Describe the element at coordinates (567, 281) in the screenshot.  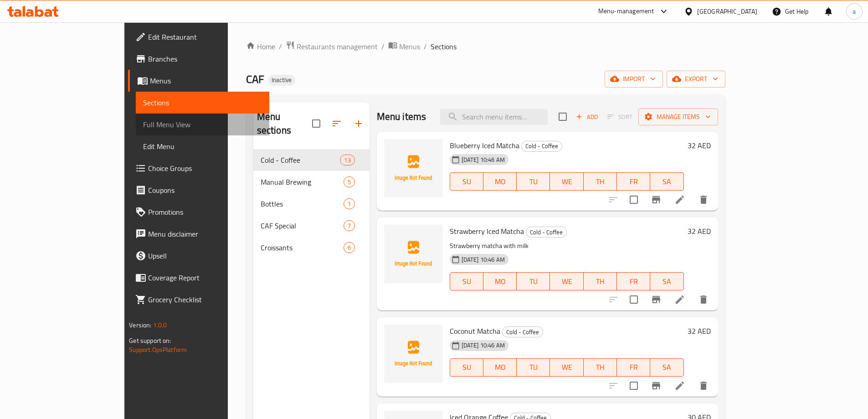
I see `span: WE` at that location.